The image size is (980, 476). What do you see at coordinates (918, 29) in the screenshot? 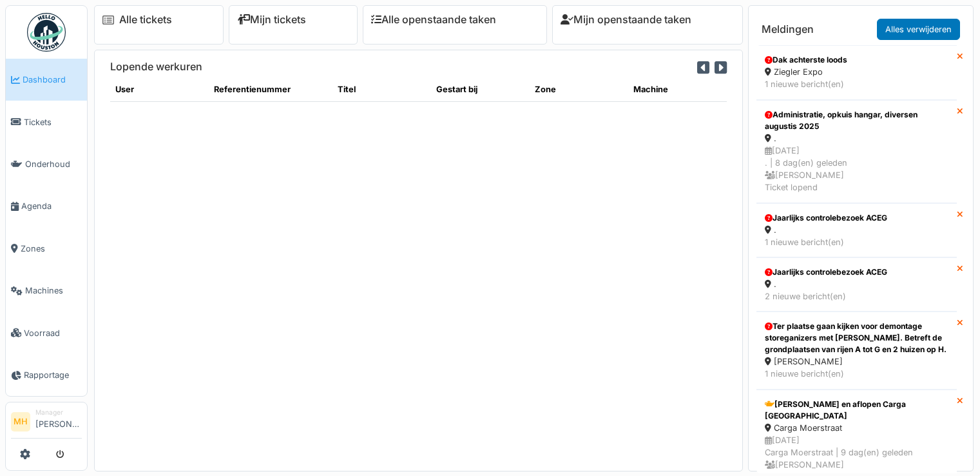
I see `a: Alles verwijderen` at bounding box center [918, 29].